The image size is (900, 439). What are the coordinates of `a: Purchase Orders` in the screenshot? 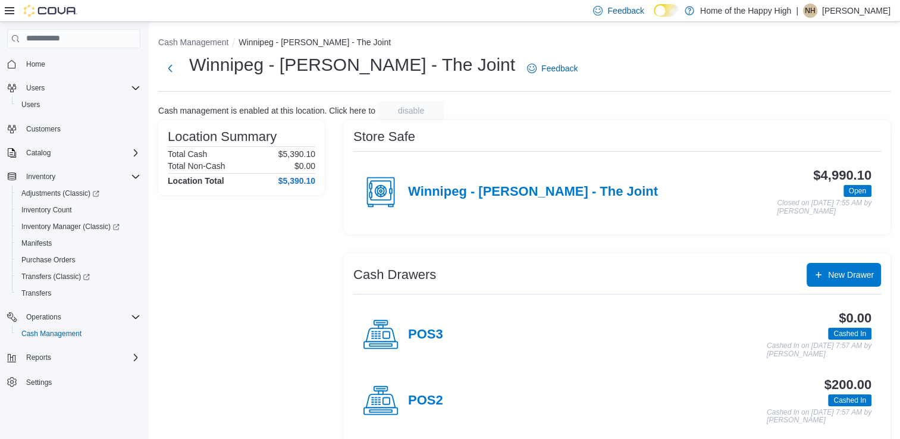 It's located at (48, 260).